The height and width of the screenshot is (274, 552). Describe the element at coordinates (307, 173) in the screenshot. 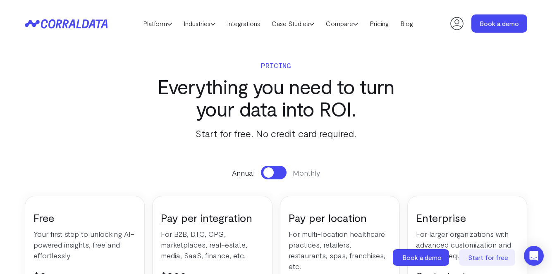

I see `span: Monthly` at that location.